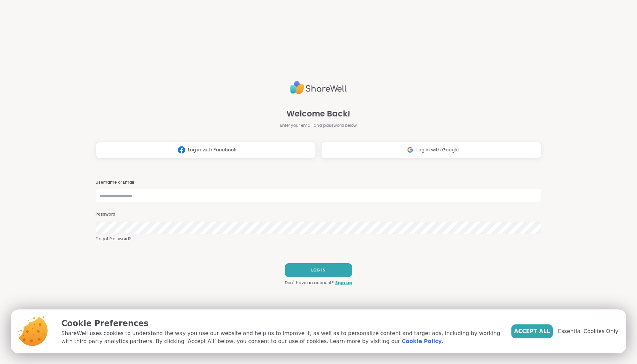 This screenshot has height=364, width=637. What do you see at coordinates (318, 114) in the screenshot?
I see `span: Welcome Back!` at bounding box center [318, 114].